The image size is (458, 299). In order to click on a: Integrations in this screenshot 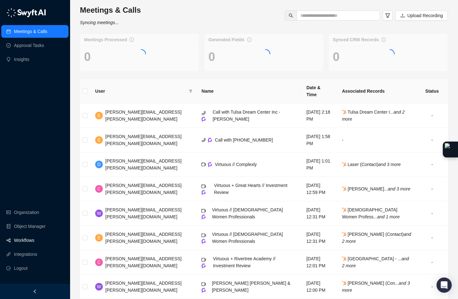, I will do `click(25, 254)`.